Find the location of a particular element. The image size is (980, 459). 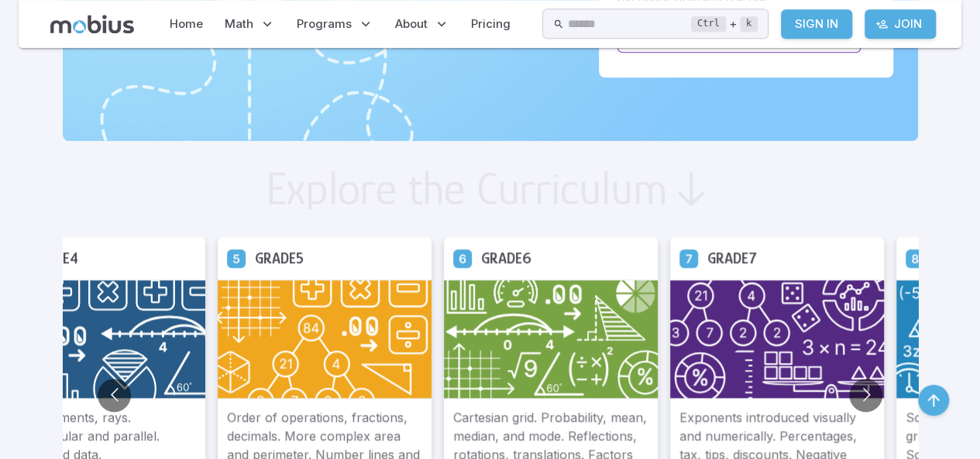

button: Go to previous slide is located at coordinates (114, 395).